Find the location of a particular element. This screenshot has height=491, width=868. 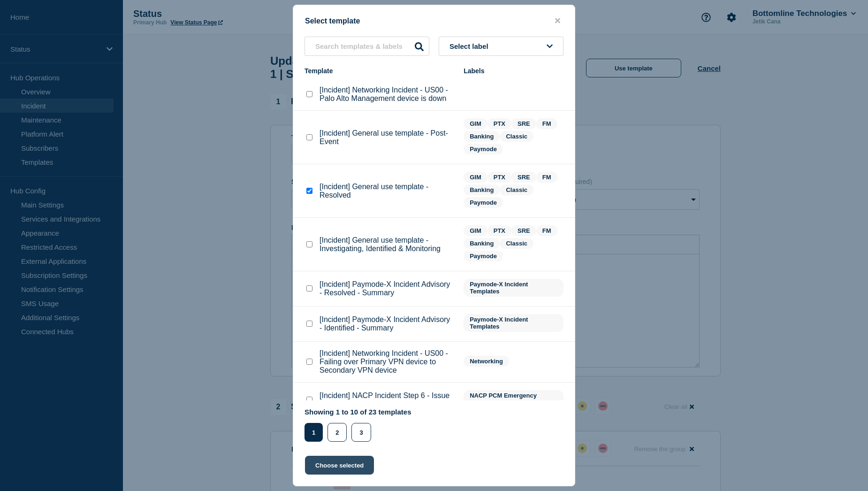

p: Showing 1 to 10 of 23 templates is located at coordinates (358, 412).